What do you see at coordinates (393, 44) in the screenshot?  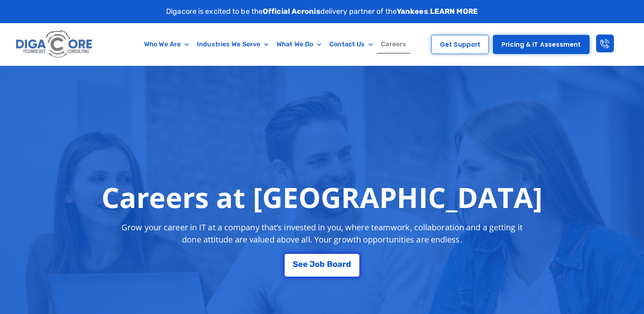 I see `a: Careers` at bounding box center [393, 44].